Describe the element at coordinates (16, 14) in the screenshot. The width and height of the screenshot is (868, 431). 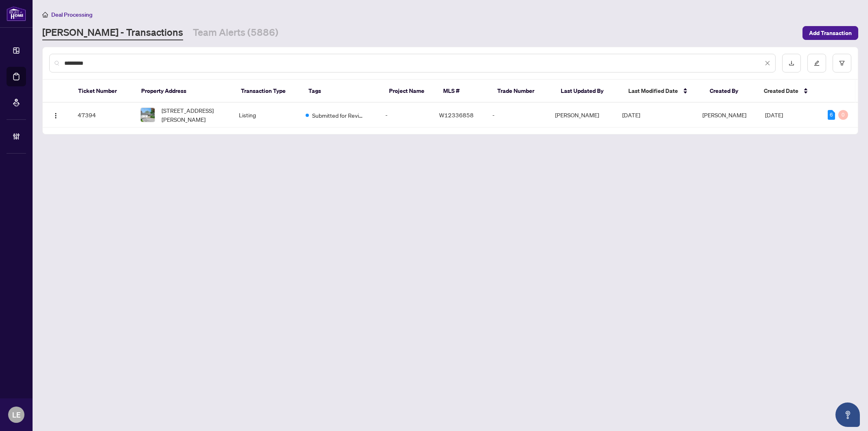
I see `img: logo` at that location.